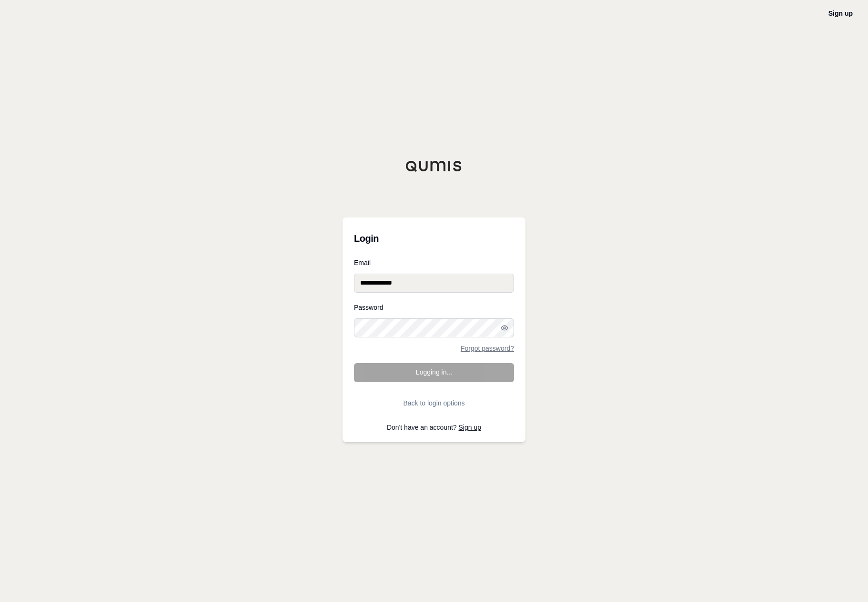 This screenshot has width=868, height=602. Describe the element at coordinates (434, 403) in the screenshot. I see `button: Back to login options` at that location.